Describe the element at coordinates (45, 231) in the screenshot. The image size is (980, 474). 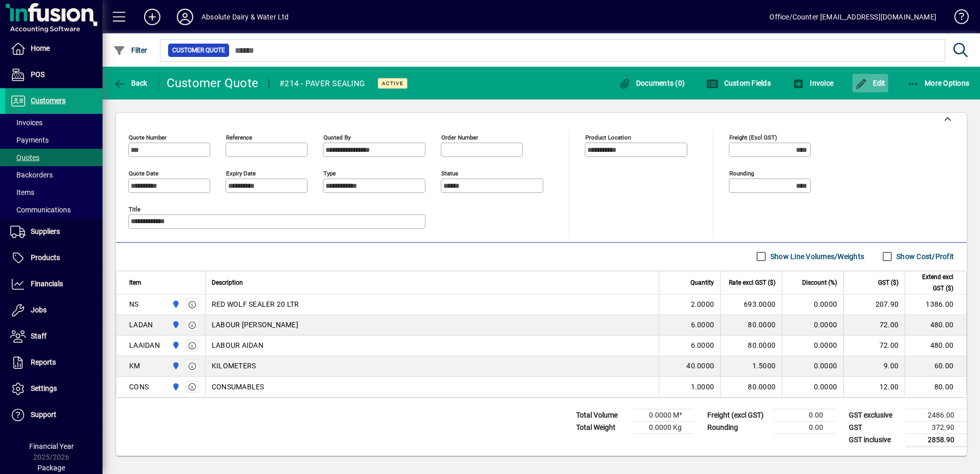
I see `span: Suppliers` at that location.